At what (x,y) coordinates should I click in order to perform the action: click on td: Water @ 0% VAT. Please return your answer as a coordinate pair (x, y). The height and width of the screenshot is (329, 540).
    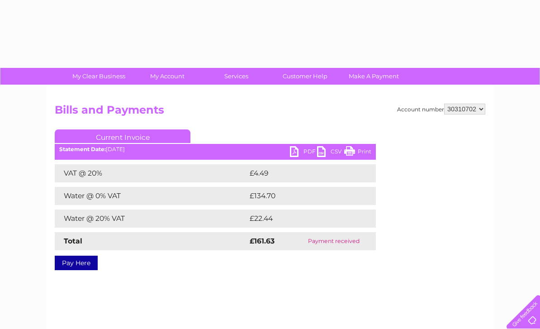
    Looking at the image, I should click on (151, 196).